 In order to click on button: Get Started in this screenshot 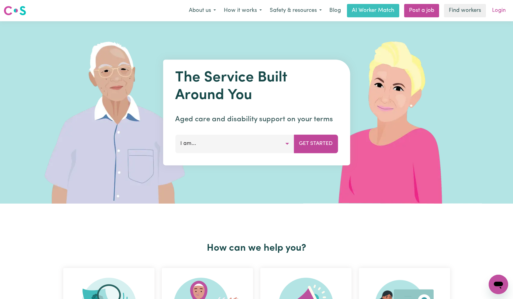, I will do `click(316, 144)`.